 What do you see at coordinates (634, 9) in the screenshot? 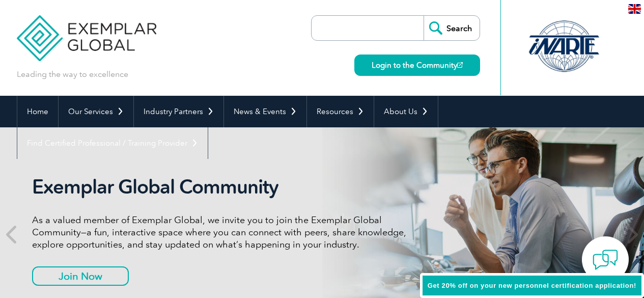
I see `img: en` at bounding box center [634, 9].